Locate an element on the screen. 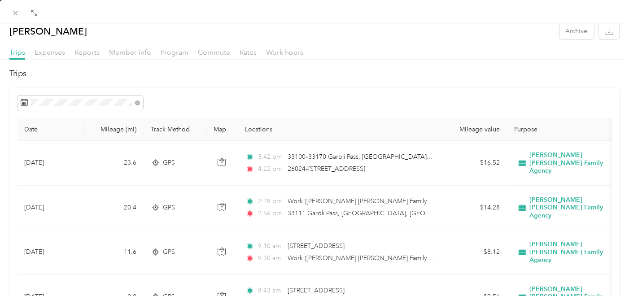 This screenshot has height=296, width=629. th: Mileage value is located at coordinates (476, 130).